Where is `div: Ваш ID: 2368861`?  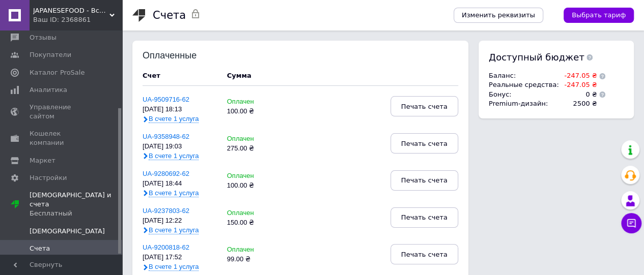 div: Ваш ID: 2368861 is located at coordinates (78, 19).